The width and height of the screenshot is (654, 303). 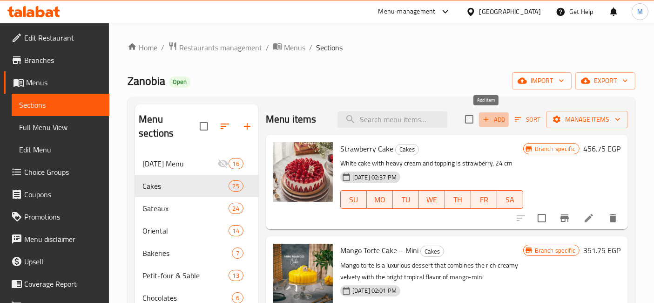 I want to click on span: MO, so click(x=380, y=199).